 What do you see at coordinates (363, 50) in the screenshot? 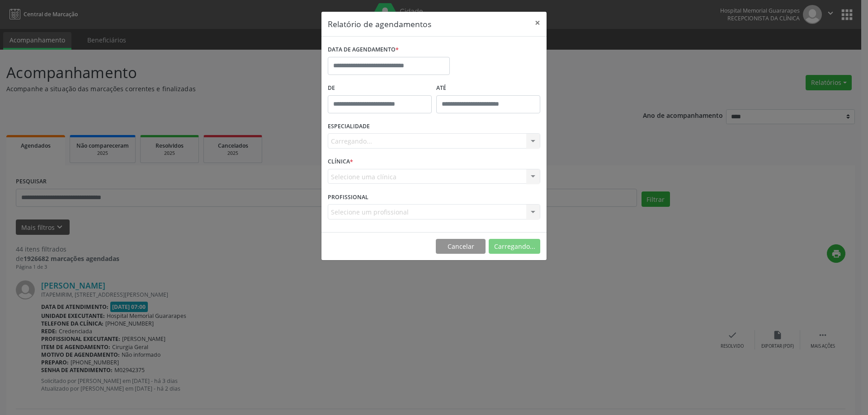
I see `label: DATA DE AGENDAMENTO` at bounding box center [363, 50].